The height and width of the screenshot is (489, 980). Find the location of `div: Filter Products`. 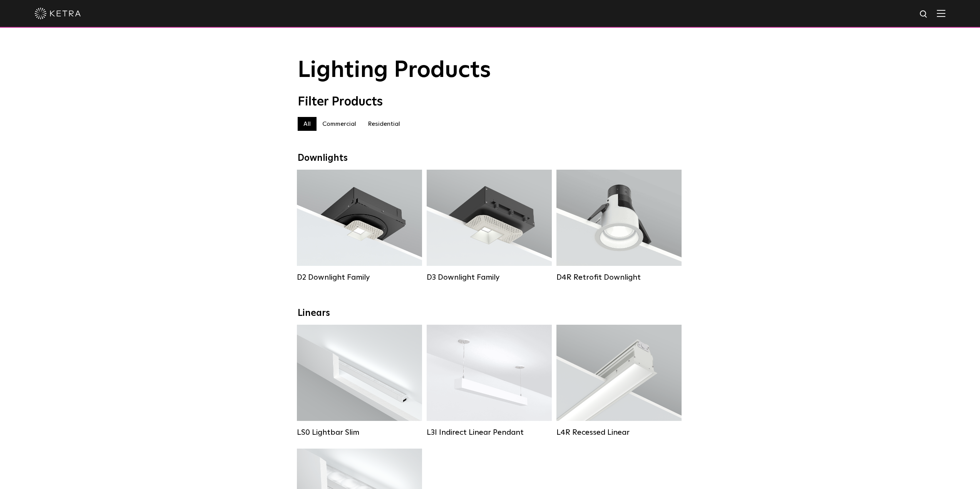

div: Filter Products is located at coordinates (490, 102).